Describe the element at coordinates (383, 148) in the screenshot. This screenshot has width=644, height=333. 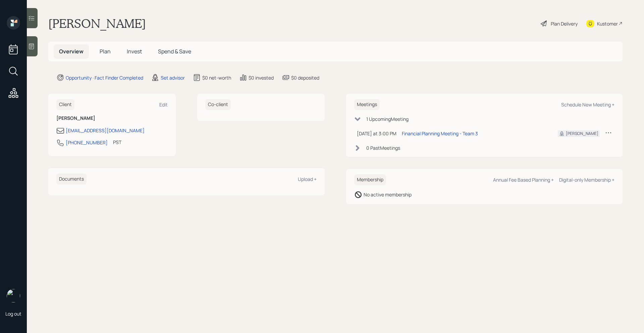
I see `div: 0 Past Meeting s` at that location.